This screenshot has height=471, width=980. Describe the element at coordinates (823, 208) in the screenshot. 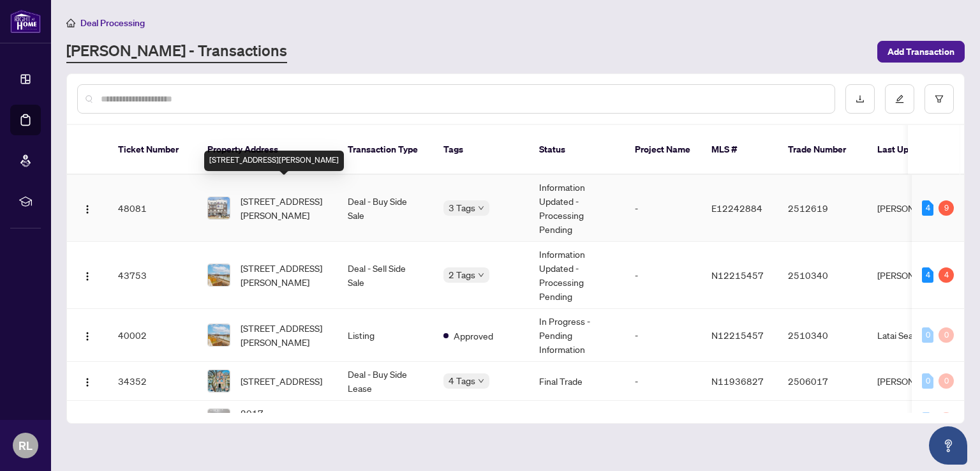

I see `td: 2512619` at that location.